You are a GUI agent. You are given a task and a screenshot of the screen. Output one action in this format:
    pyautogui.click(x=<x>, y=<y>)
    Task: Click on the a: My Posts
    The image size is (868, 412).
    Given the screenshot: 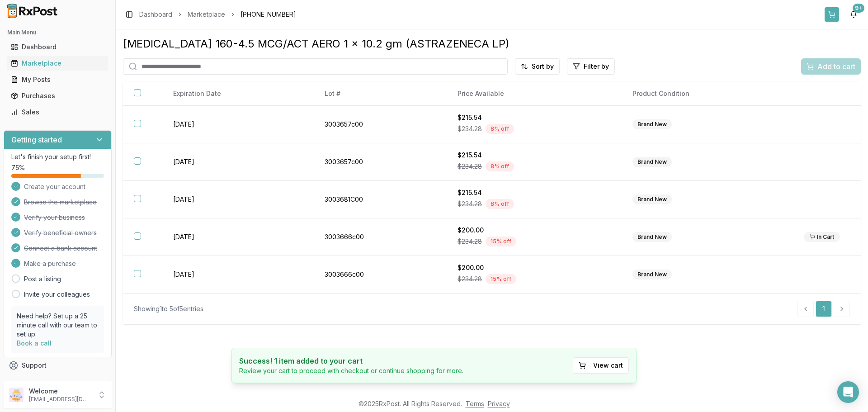 What is the action you would take?
    pyautogui.click(x=57, y=80)
    